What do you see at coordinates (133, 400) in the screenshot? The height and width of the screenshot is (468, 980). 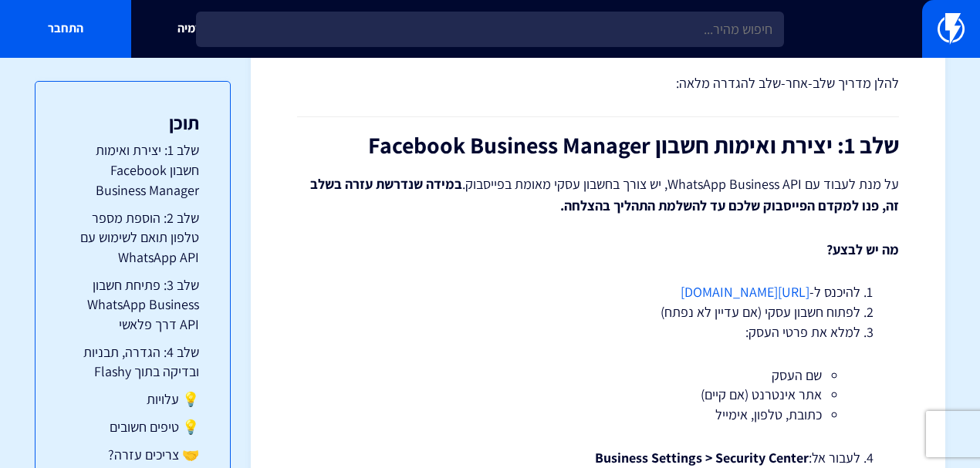 I see `a: 💡 עלויות` at bounding box center [133, 400].